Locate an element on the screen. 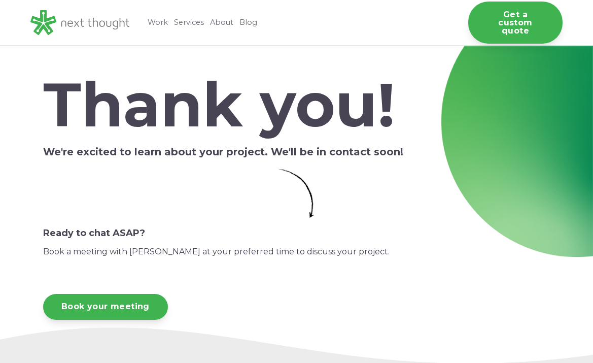  a: Get a custom quote is located at coordinates (516, 22).